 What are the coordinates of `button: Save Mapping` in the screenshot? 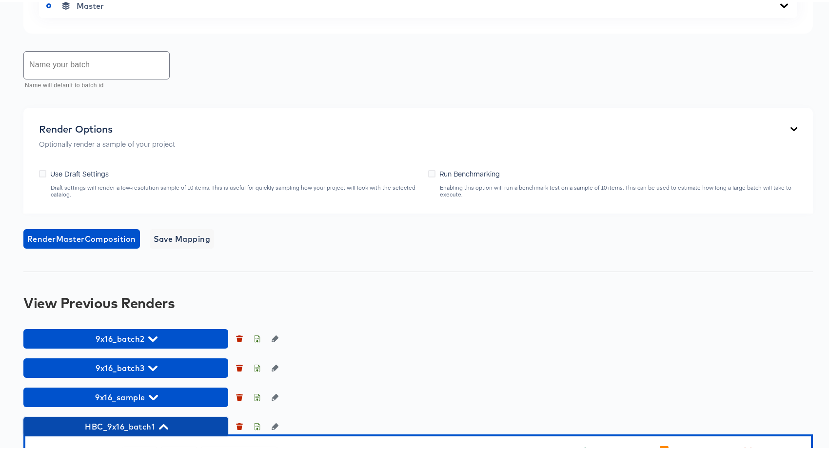 It's located at (182, 237).